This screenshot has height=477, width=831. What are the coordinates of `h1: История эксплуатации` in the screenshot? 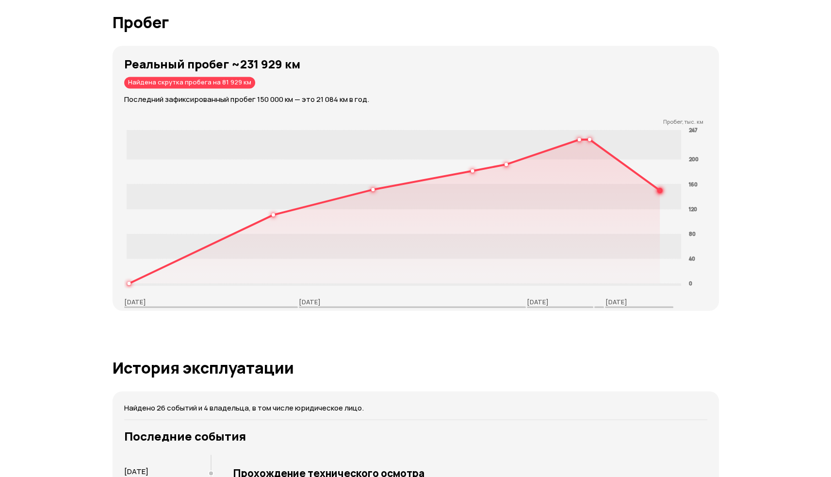 It's located at (416, 368).